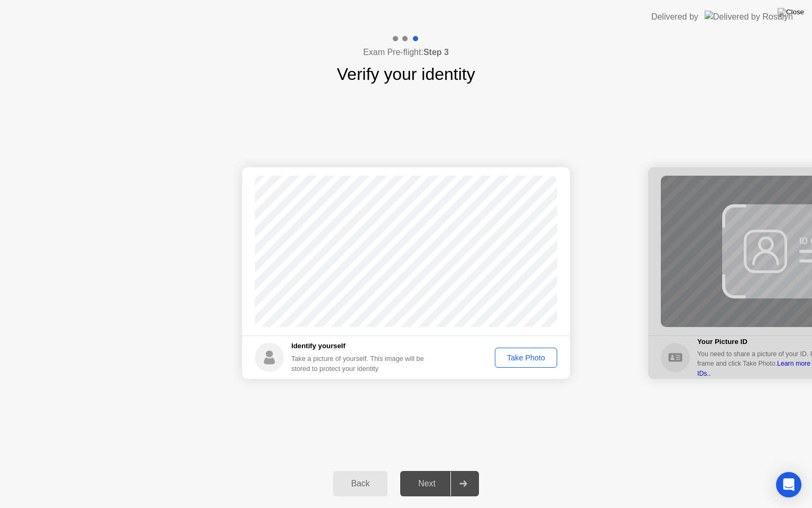 The width and height of the screenshot is (812, 508). Describe the element at coordinates (526, 358) in the screenshot. I see `div: Take Photo` at that location.